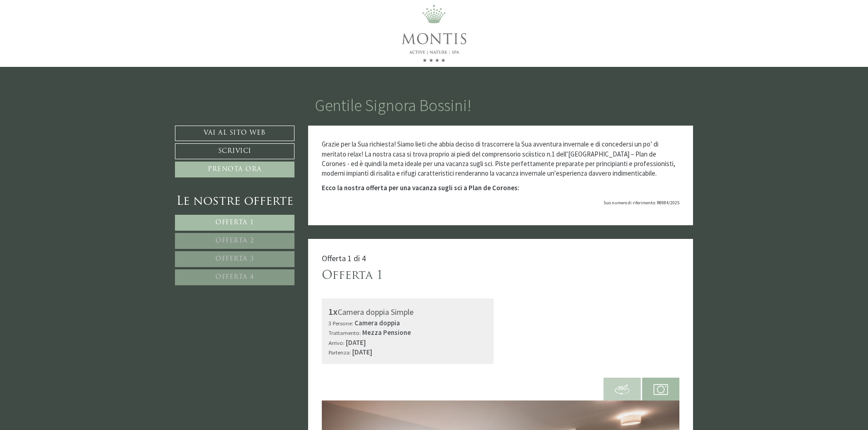  What do you see at coordinates (235, 134) in the screenshot?
I see `a: Vai al sito web` at bounding box center [235, 134].